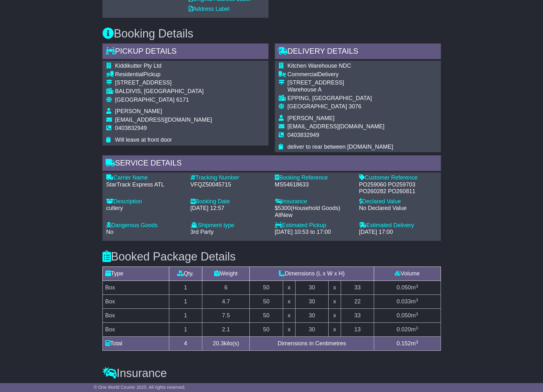  Describe the element at coordinates (357, 330) in the screenshot. I see `td: 13` at that location.